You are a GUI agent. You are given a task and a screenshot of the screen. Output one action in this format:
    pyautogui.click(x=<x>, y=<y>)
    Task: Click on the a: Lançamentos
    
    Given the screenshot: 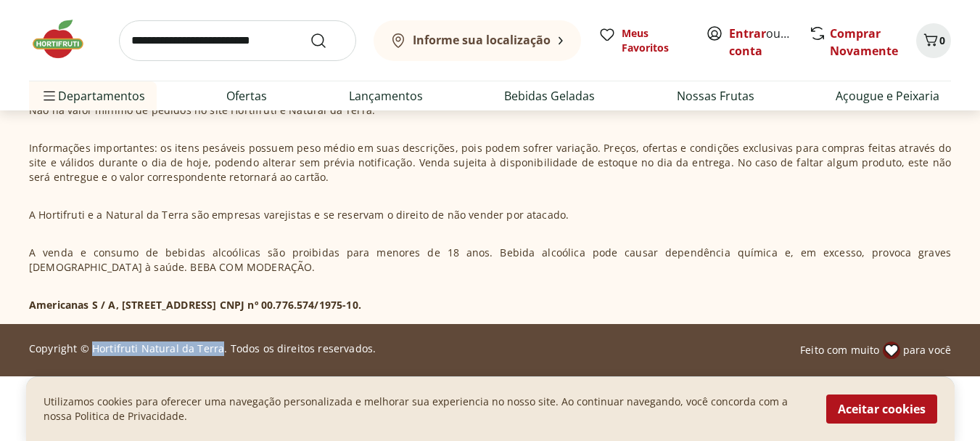 What is the action you would take?
    pyautogui.click(x=386, y=96)
    